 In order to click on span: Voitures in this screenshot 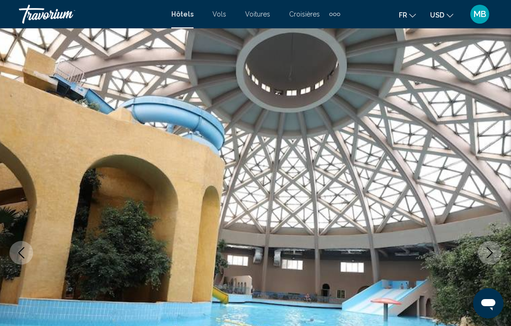, I will do `click(257, 14)`.